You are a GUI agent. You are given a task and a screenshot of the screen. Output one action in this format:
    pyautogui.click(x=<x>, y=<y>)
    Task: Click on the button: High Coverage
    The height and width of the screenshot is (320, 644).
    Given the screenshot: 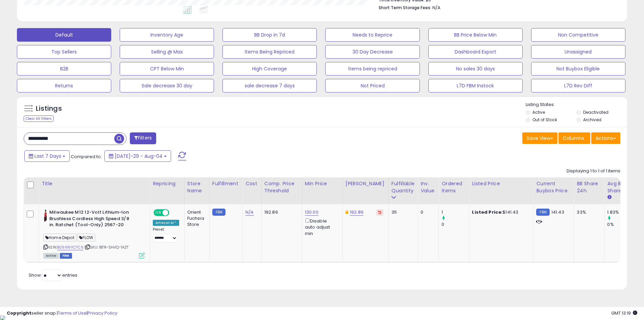 What is the action you would take?
    pyautogui.click(x=270, y=69)
    